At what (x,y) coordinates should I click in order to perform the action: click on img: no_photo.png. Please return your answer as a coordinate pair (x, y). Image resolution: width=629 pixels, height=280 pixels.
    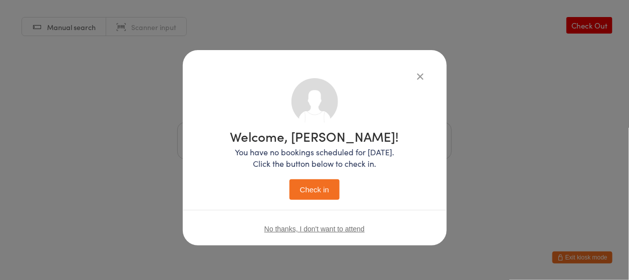
    Looking at the image, I should click on (314, 101).